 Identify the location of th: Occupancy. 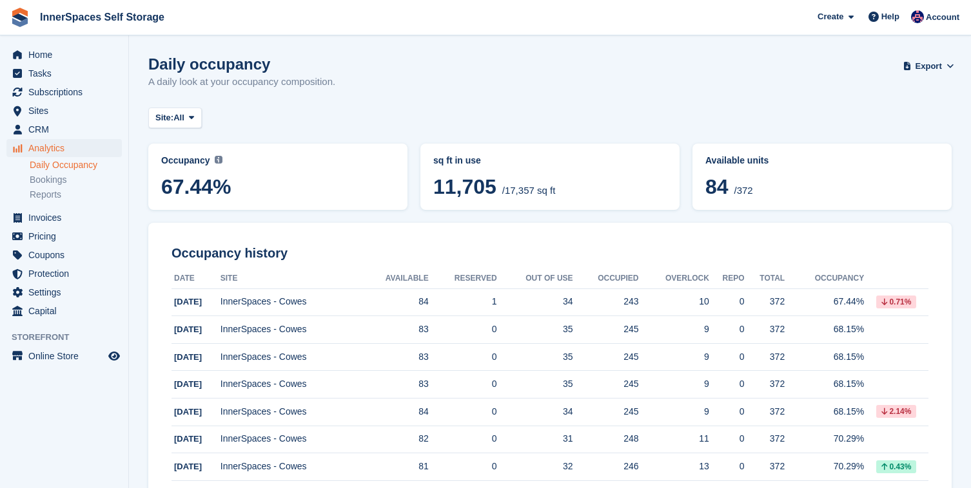
(824, 279).